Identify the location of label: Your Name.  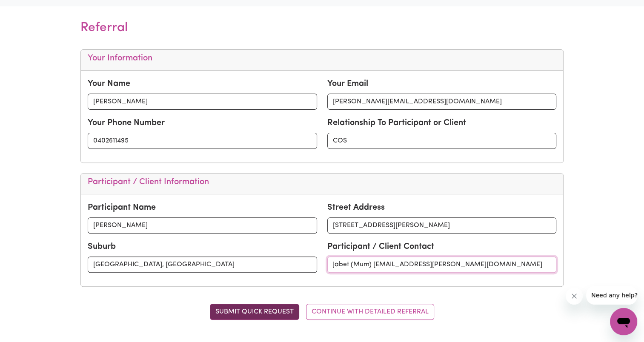
(109, 84).